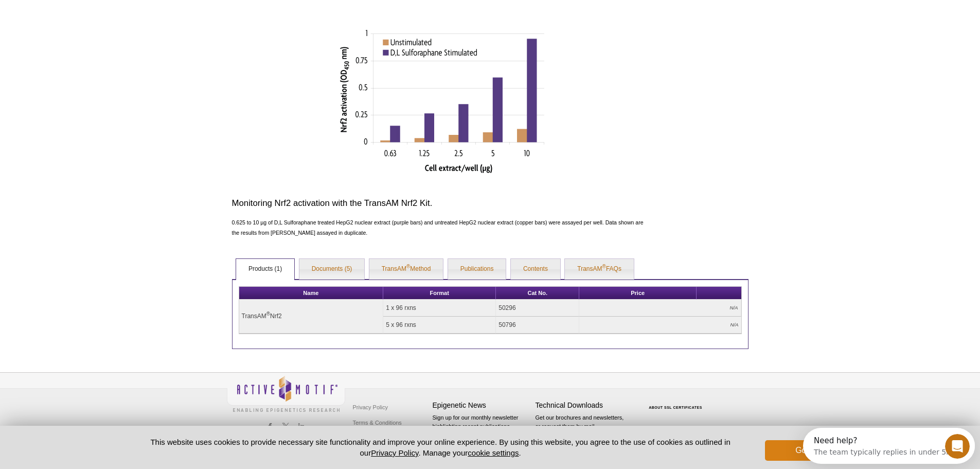 Image resolution: width=980 pixels, height=469 pixels. Describe the element at coordinates (311, 316) in the screenshot. I see `td: TransAM Nrf2` at that location.